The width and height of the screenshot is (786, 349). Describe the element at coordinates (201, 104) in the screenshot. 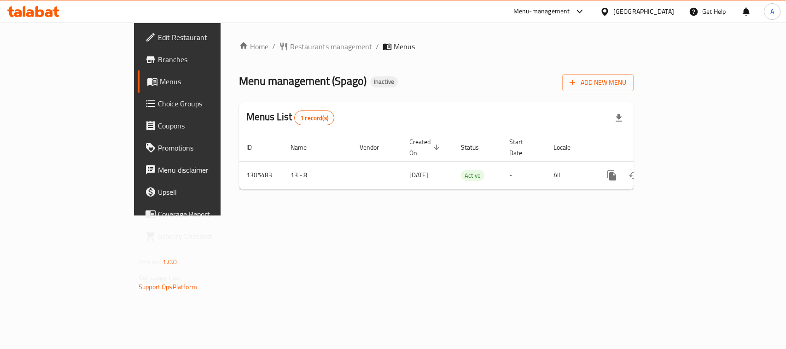

I see `a: Choice Groups` at that location.